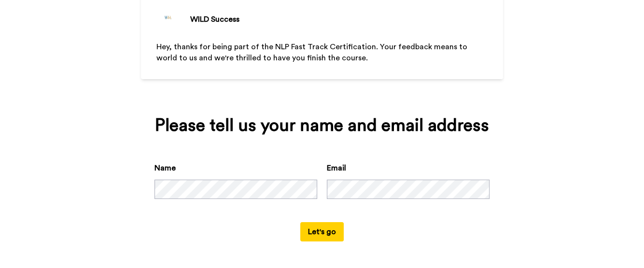 Image resolution: width=644 pixels, height=268 pixels. Describe the element at coordinates (165, 168) in the screenshot. I see `label: Name` at that location.